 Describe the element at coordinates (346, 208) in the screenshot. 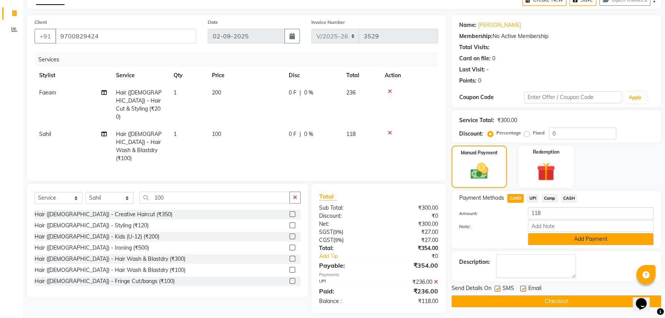

I see `div: Sub Total:` at that location.